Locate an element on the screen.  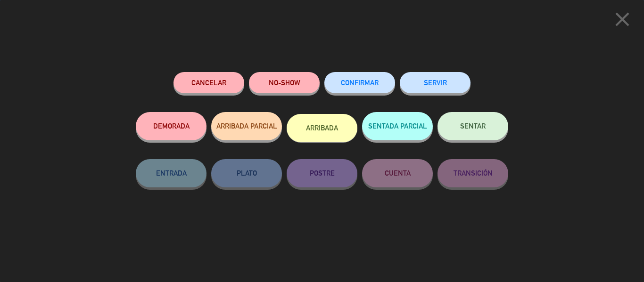
button: PLATO is located at coordinates (247, 173).